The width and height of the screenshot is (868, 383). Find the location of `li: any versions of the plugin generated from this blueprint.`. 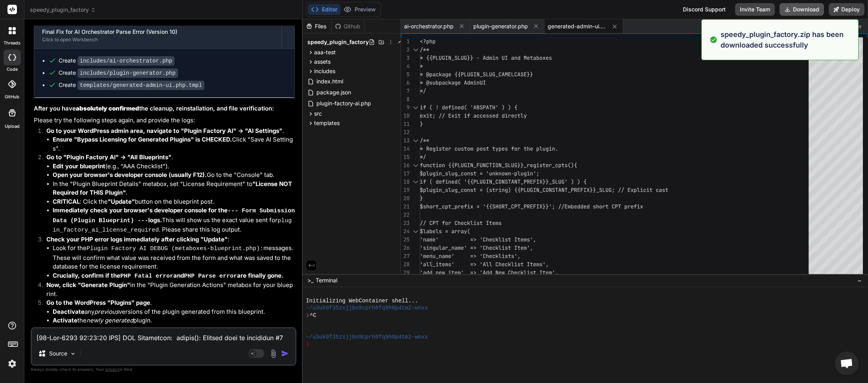

li: any versions of the plugin generated from this blueprint. is located at coordinates (174, 312).